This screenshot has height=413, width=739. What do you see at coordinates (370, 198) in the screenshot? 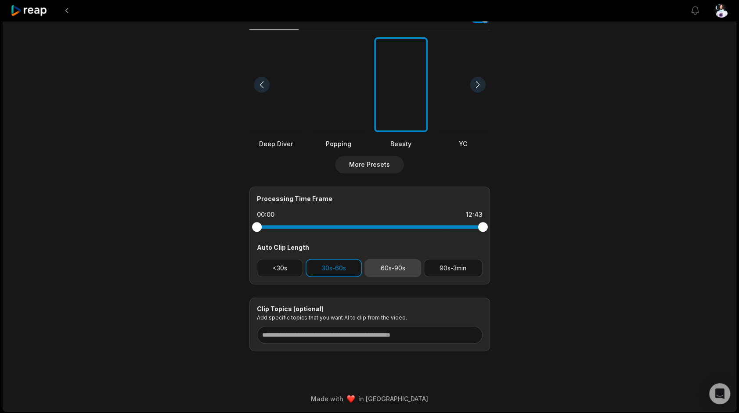
I see `div: Processing Time Frame` at bounding box center [370, 198].